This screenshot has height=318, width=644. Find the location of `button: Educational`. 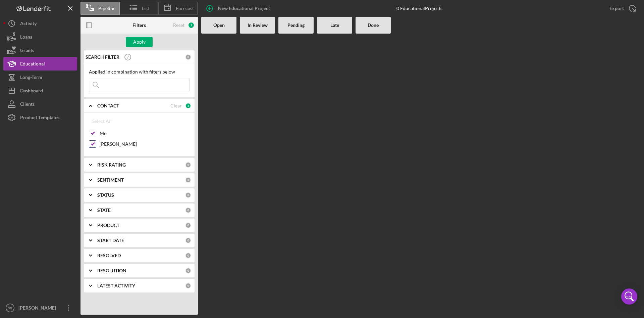

button: Educational is located at coordinates (40, 64).